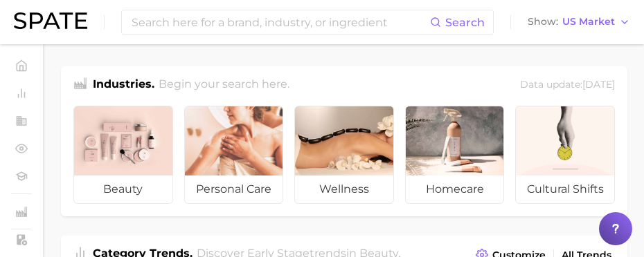 The height and width of the screenshot is (257, 644). Describe the element at coordinates (50, 21) in the screenshot. I see `img: SPATE` at that location.